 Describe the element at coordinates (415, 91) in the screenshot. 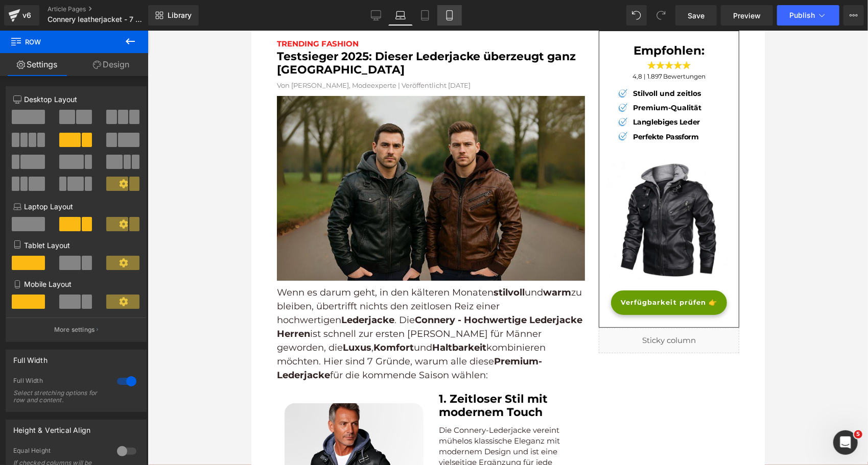

I see `b: Langlebiges Leder` at that location.